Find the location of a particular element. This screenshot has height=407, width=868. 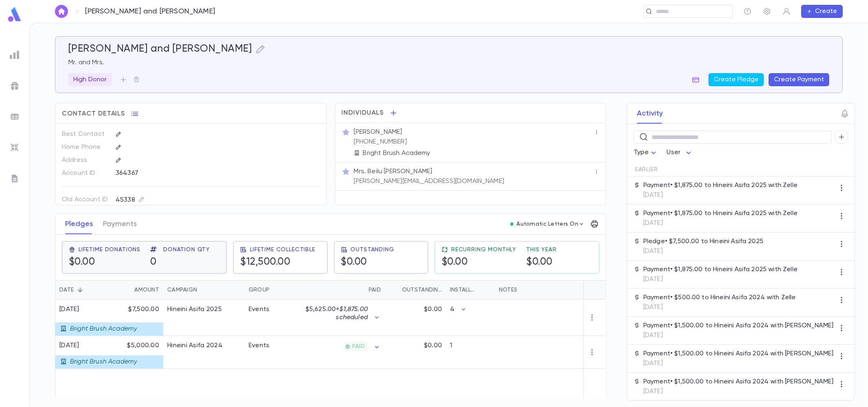

button: Payments is located at coordinates (119, 224).